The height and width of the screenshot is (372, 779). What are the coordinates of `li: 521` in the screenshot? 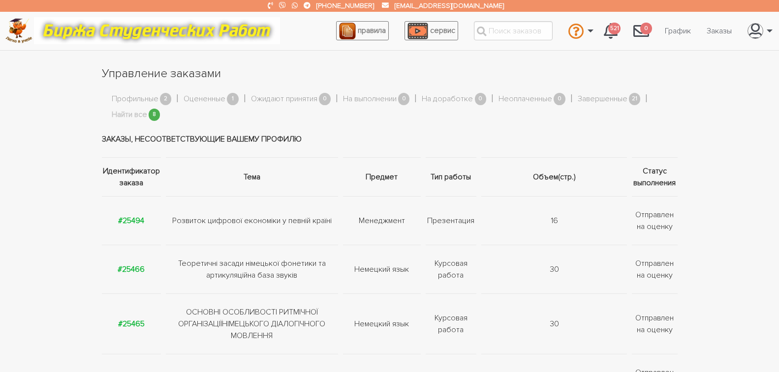 It's located at (611, 31).